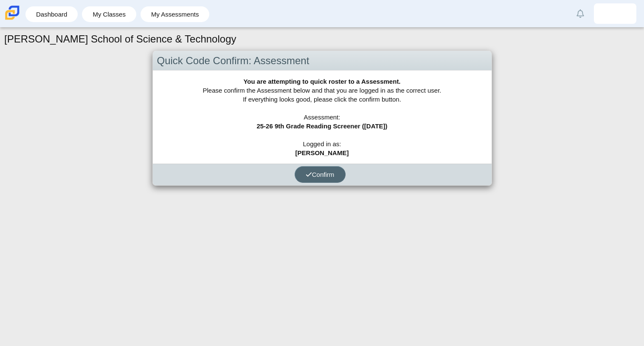 The image size is (644, 346). What do you see at coordinates (51, 14) in the screenshot?
I see `a: Dashboard` at bounding box center [51, 14].